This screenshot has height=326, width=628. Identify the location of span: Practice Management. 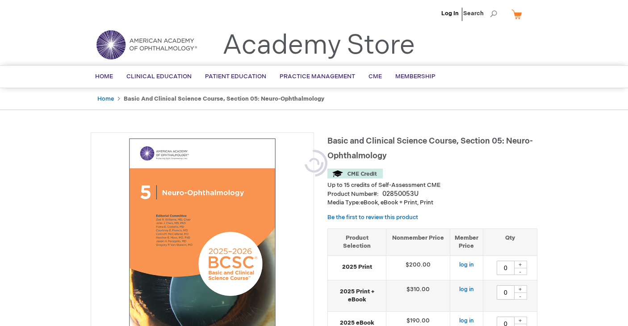
(317, 76).